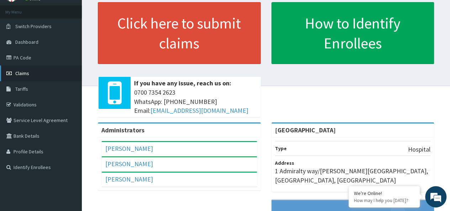  Describe the element at coordinates (125, 12) in the screenshot. I see `div: Minimize live chat window` at that location.